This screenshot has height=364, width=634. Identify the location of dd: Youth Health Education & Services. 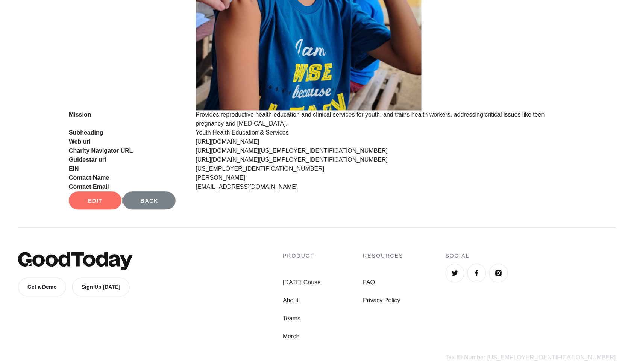
(381, 133).